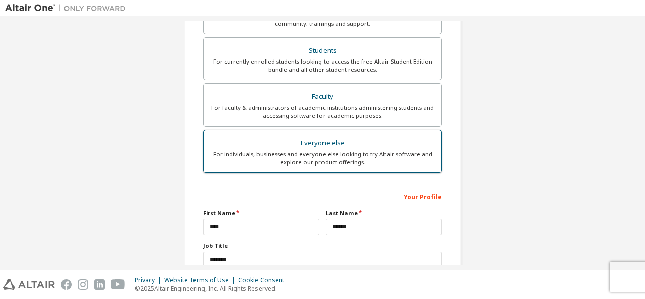 The image size is (645, 299). I want to click on div: For currently enrolled students looking to access the free Altair Student Edition bundle and all ..., so click(323, 66).